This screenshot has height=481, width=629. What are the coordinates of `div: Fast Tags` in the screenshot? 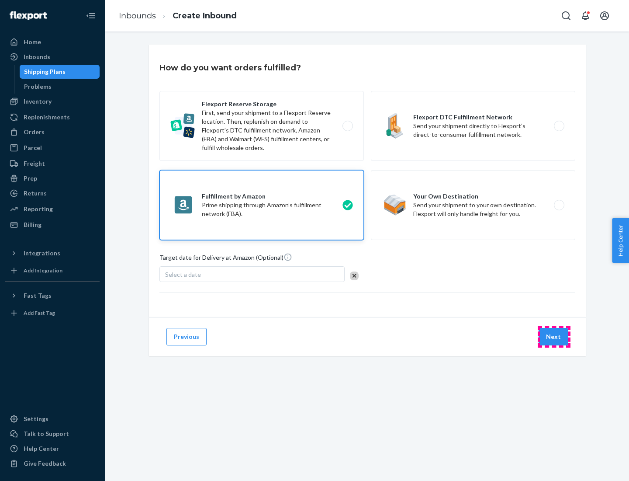 It's located at (38, 295).